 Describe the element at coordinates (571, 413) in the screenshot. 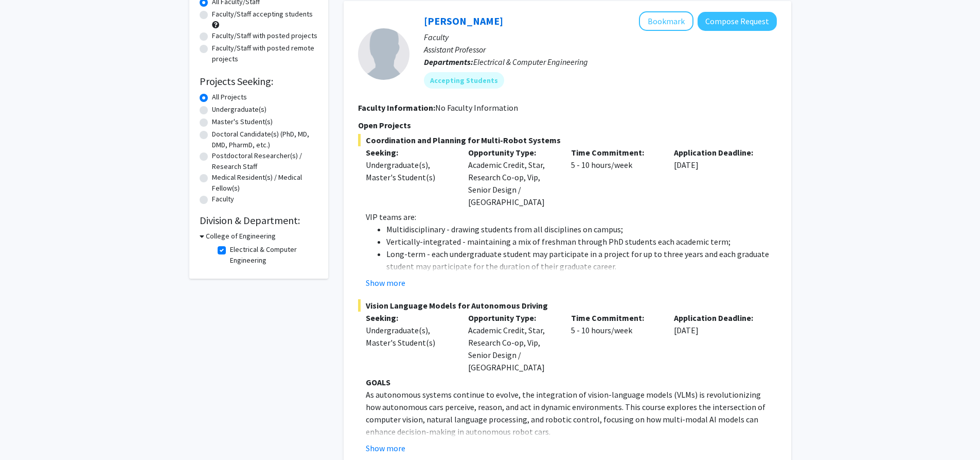

I see `p: As autonomous systems continue to evolve, the integration of vision-language models (VLMs) is rev...` at that location.